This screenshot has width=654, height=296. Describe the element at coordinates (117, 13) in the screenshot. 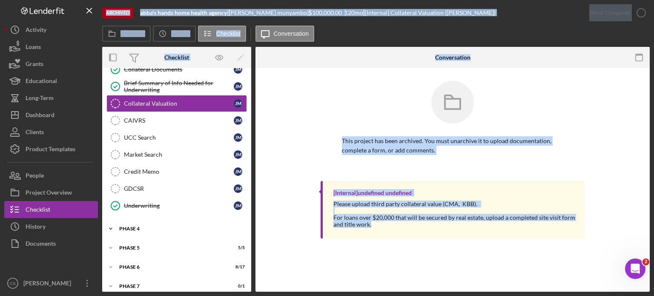

I see `div: Archived` at that location.